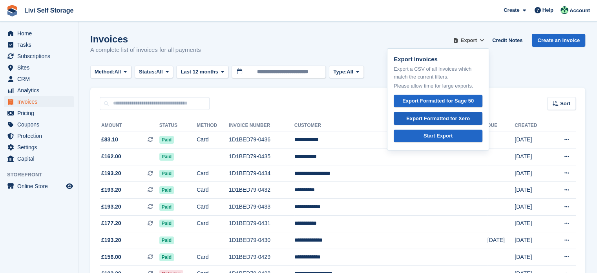  Describe the element at coordinates (41, 186) in the screenshot. I see `span: Online Store` at that location.